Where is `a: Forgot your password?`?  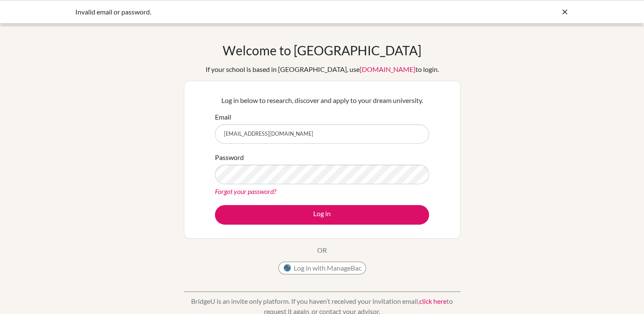 a: Forgot your password? is located at coordinates (245, 191).